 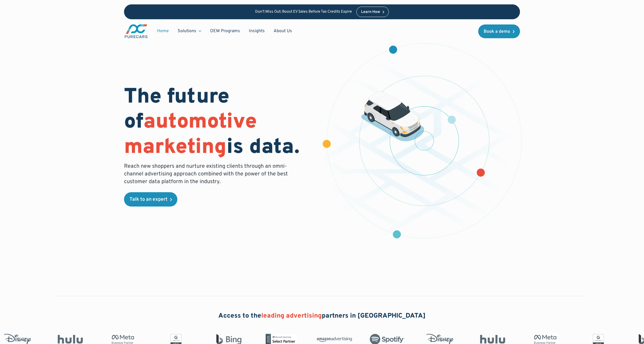 I want to click on span: leading advertising, so click(x=291, y=316).